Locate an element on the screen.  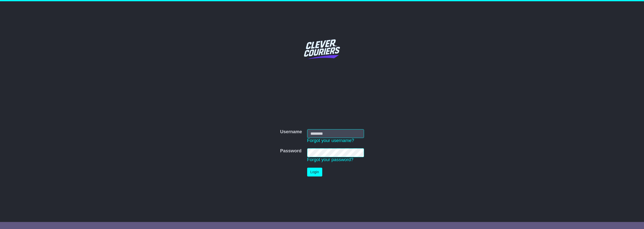
button: Login is located at coordinates (315, 172).